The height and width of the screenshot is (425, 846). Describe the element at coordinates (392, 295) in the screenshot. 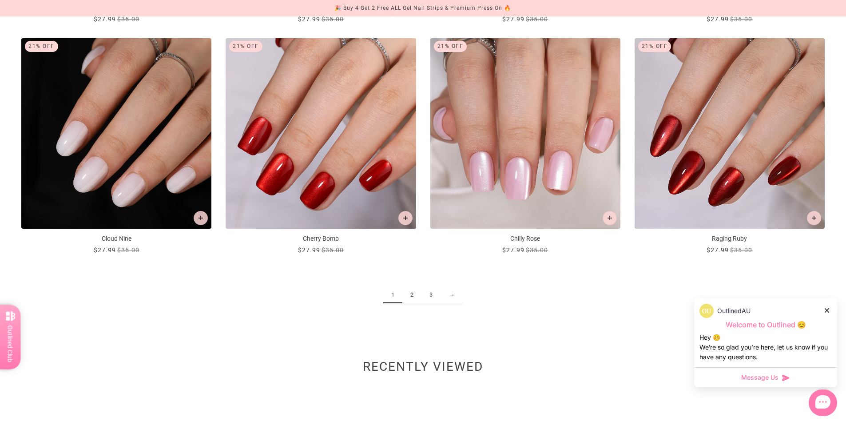

I see `span: 1` at that location.